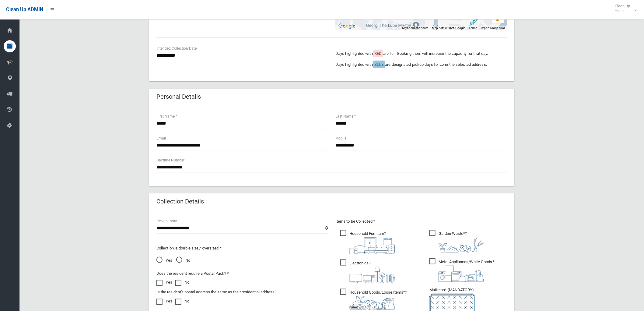 The height and width of the screenshot is (311, 644). What do you see at coordinates (242, 248) in the screenshot?
I see `p: Collection is double size / oversized *` at bounding box center [242, 248].